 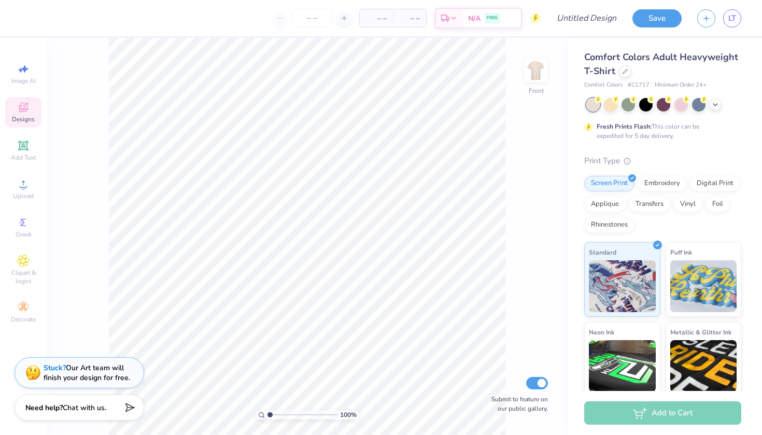 I want to click on span: Metallic & Glitter Ink, so click(x=701, y=332).